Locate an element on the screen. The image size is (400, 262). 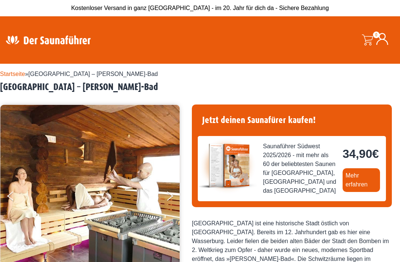
bdi: 34,90 is located at coordinates (361, 154).